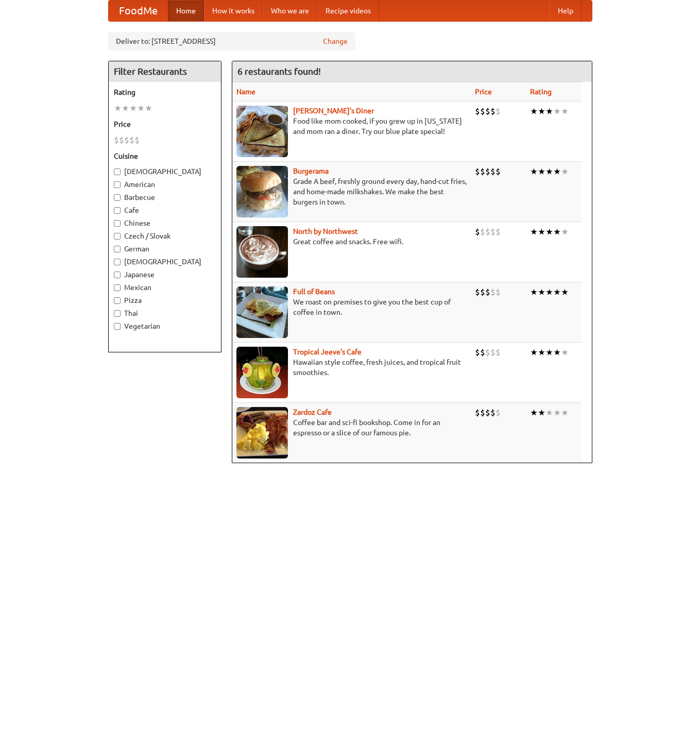 This screenshot has height=729, width=700. What do you see at coordinates (117, 327) in the screenshot?
I see `input: Vegetarian` at bounding box center [117, 327].